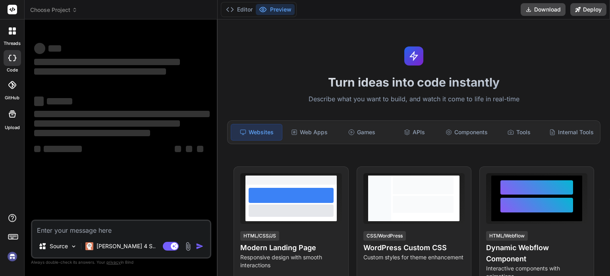  Describe the element at coordinates (467, 132) in the screenshot. I see `div: Components` at that location.